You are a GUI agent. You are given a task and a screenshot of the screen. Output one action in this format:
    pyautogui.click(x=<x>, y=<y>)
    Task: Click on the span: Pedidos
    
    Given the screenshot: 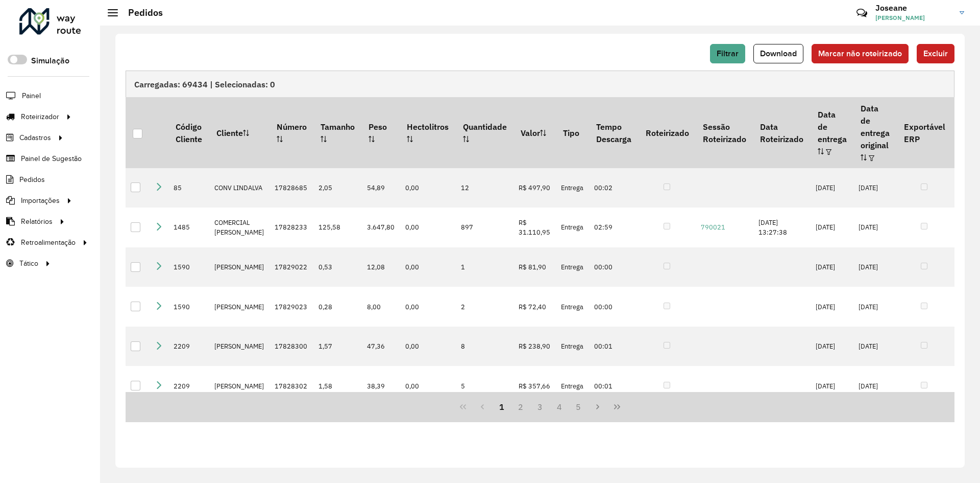 What is the action you would take?
    pyautogui.click(x=32, y=179)
    